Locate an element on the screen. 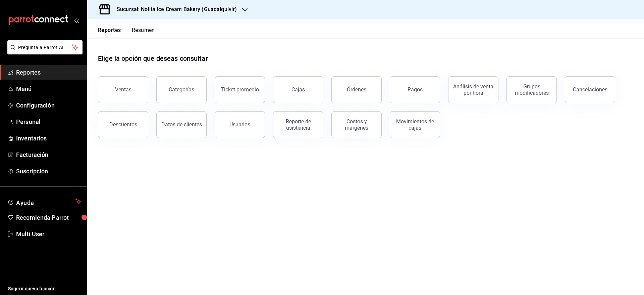 The image size is (644, 295). button: Categorías is located at coordinates (181, 90).